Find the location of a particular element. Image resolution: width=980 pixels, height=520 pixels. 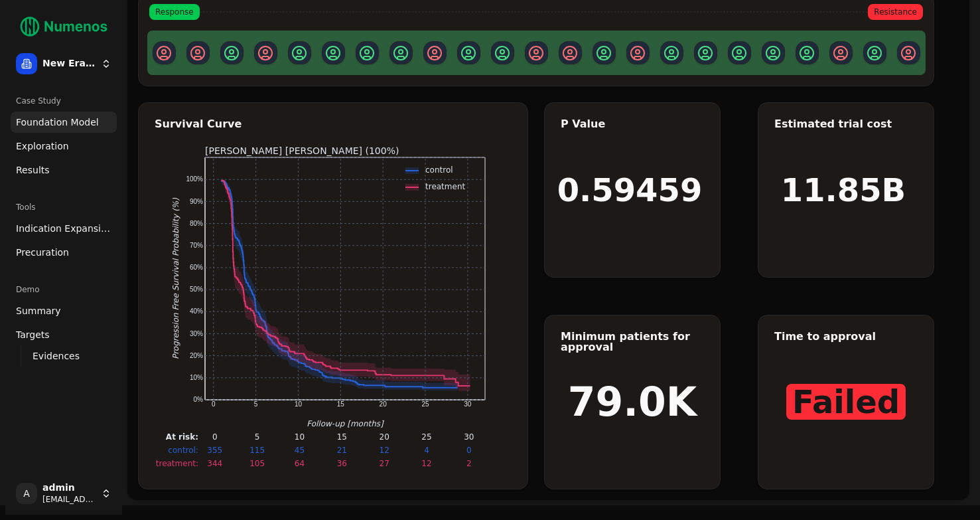

text: 30% is located at coordinates (196, 334).